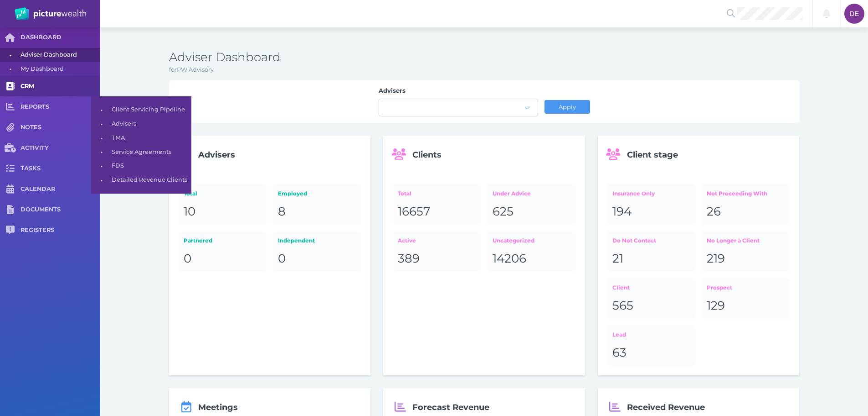 The width and height of the screenshot is (868, 416). What do you see at coordinates (458, 92) in the screenshot?
I see `label: Advisers` at bounding box center [458, 92].